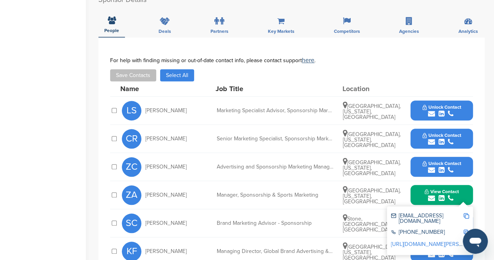 Image resolution: width=494 pixels, height=260 pixels. I want to click on div: Managing Director, Global Brand Advertising & Sponsorship, so click(275, 251).